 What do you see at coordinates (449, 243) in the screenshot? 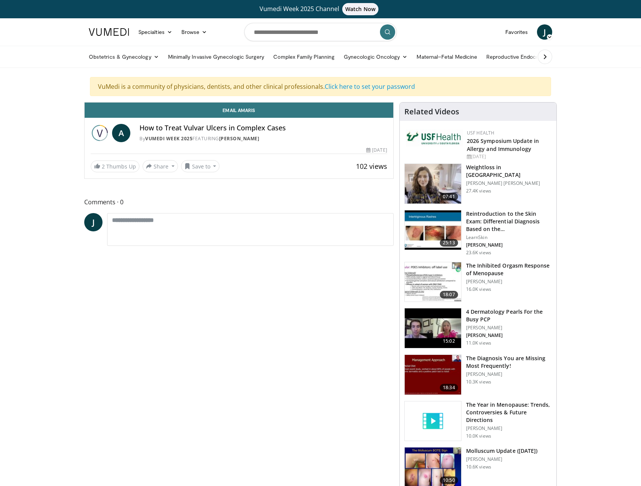
I see `span: 25:13` at bounding box center [449, 243].